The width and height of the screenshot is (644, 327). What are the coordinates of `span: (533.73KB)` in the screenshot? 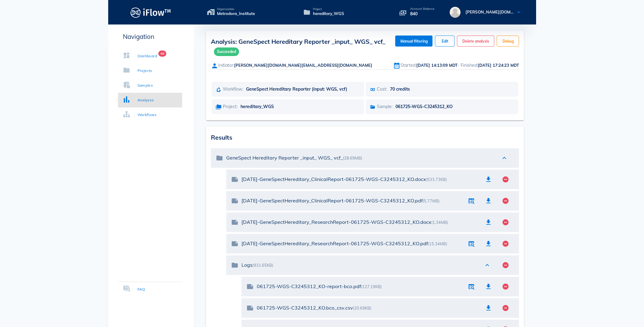 It's located at (437, 179).